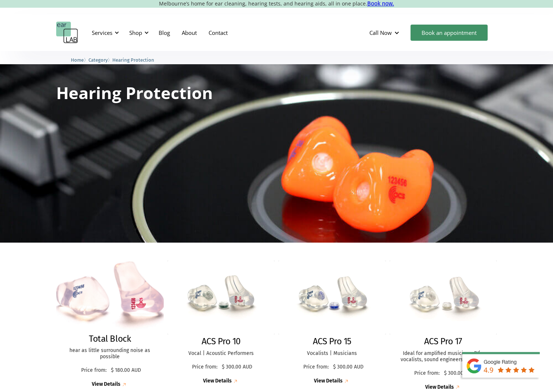 The image size is (553, 392). I want to click on p: $ 180.00 AUD, so click(126, 370).